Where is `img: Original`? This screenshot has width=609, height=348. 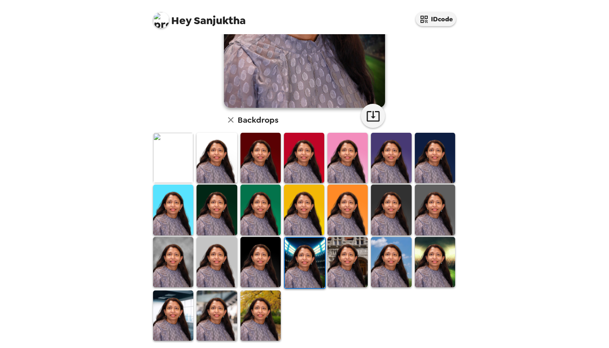 img: Original is located at coordinates (173, 158).